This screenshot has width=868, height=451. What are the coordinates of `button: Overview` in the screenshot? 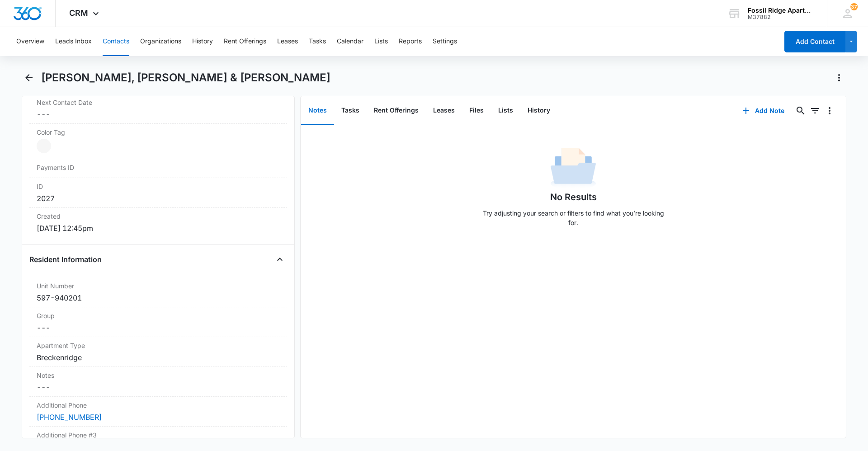 It's located at (30, 42).